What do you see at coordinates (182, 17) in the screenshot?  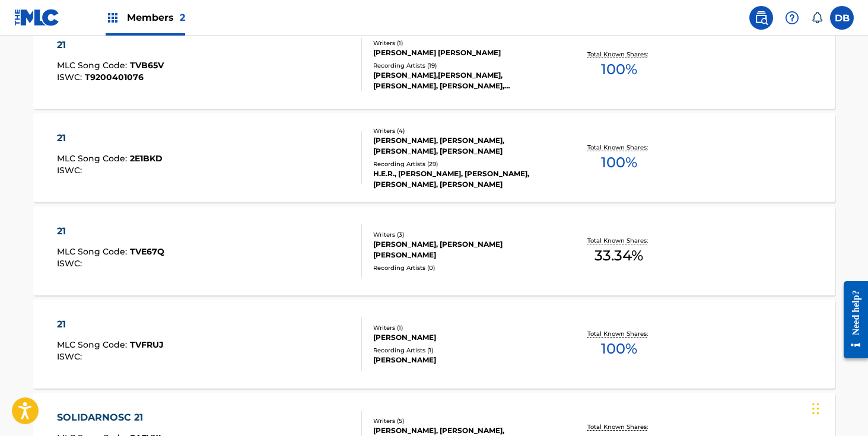 I see `span: 2` at bounding box center [182, 17].